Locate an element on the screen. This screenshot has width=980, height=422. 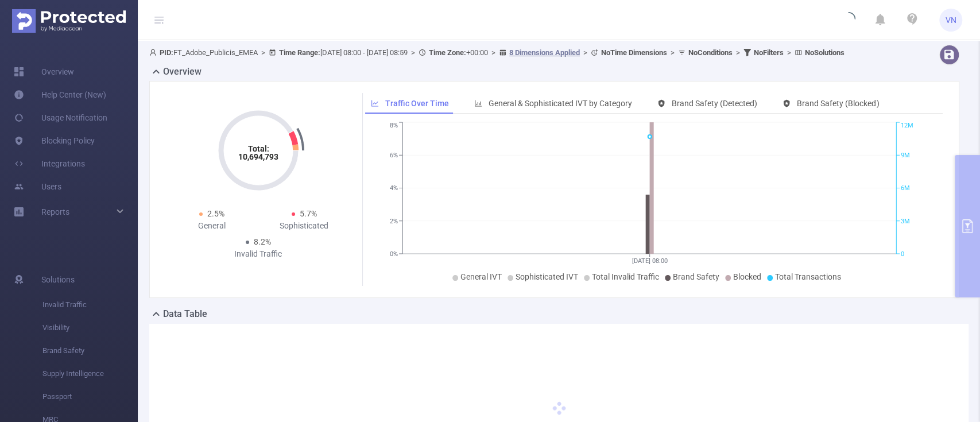
a: Help Center (New) is located at coordinates (60, 95).